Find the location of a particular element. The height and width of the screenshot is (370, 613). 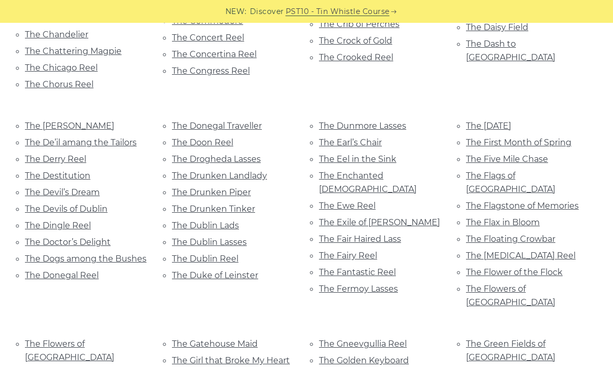

a: The Daisy Field is located at coordinates (497, 27).